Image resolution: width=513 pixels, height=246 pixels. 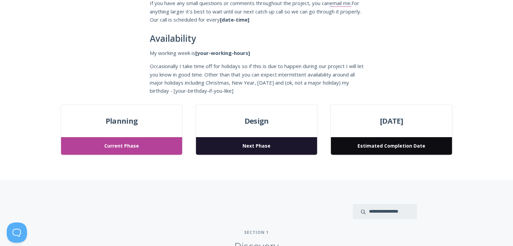 What do you see at coordinates (256, 79) in the screenshot?
I see `p: Occasionally I take time off for holidays so if this is due to happen during our project I will l...` at bounding box center [256, 79].